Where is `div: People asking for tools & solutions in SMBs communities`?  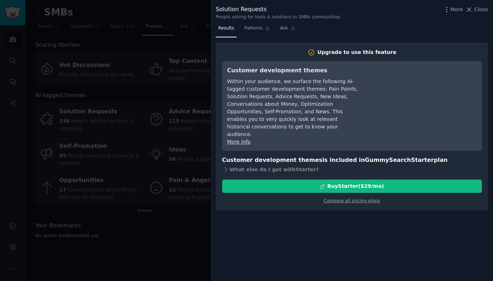
div: People asking for tools & solutions in SMBs communities is located at coordinates (278, 17).